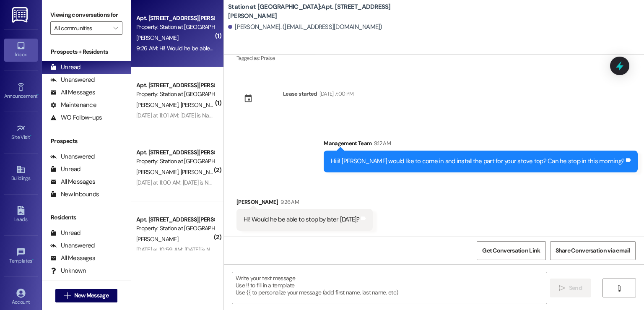 The image size is (644, 310). I want to click on button: Share Conversation via email, so click(593, 251).